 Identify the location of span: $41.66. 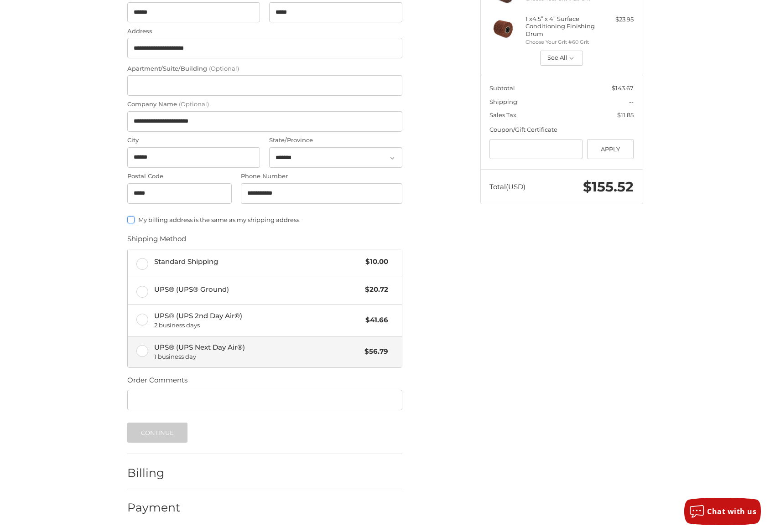
(375, 320).